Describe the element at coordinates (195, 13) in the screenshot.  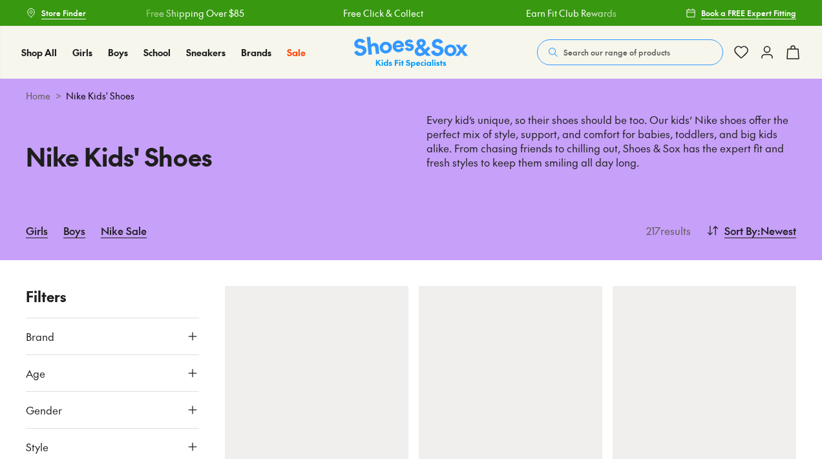
I see `a: Free Shipping Over $85` at that location.